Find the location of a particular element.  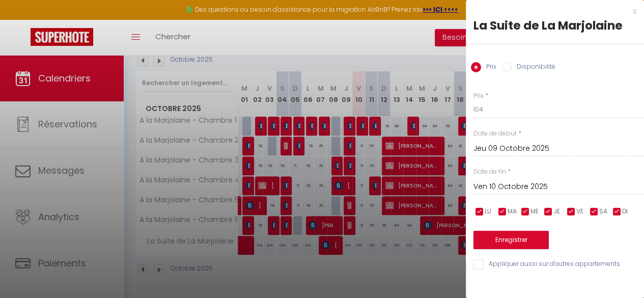

span: ME is located at coordinates (534, 211).